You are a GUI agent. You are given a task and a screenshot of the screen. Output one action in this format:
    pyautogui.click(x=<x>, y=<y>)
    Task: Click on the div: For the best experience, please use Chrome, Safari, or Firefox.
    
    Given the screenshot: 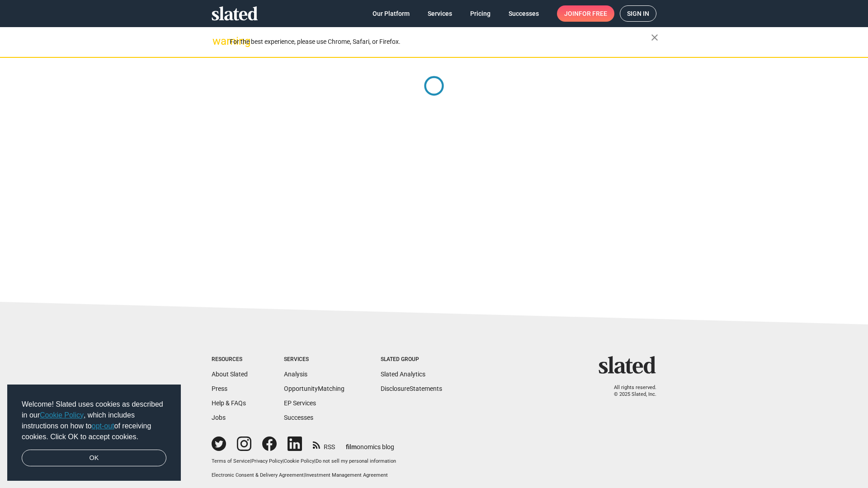 What is the action you would take?
    pyautogui.click(x=440, y=42)
    